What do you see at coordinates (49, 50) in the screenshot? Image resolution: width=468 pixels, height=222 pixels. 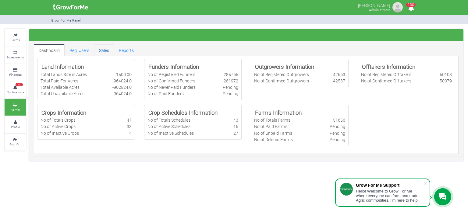 I see `a: Dashboard` at bounding box center [49, 50].